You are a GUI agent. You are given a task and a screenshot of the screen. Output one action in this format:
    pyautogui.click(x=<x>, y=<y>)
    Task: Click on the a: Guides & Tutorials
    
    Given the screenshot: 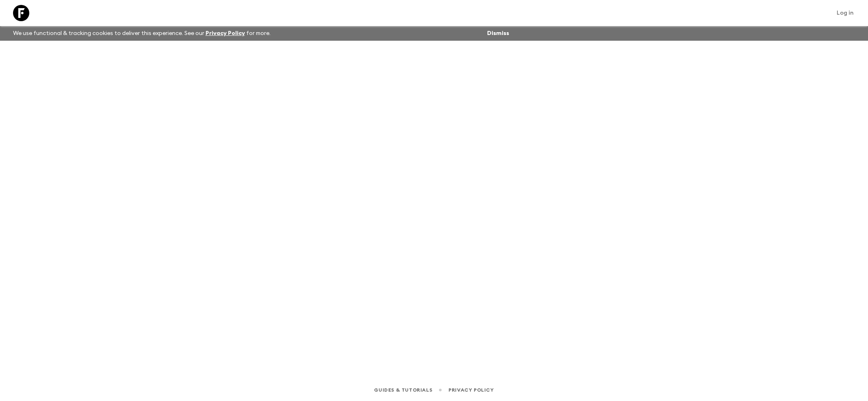 What is the action you would take?
    pyautogui.click(x=403, y=390)
    